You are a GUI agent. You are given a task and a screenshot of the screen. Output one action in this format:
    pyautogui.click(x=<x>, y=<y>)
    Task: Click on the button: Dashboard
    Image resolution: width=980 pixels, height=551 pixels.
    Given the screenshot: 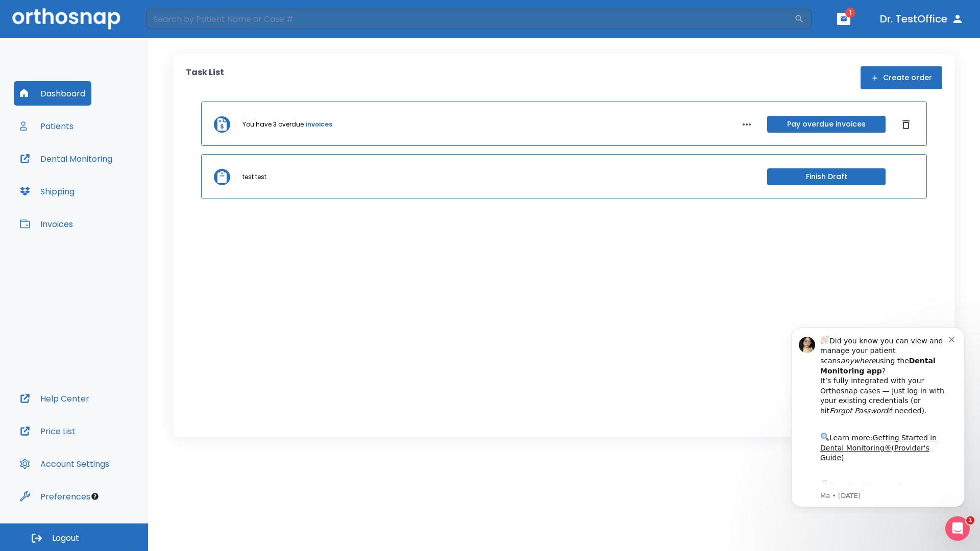 What is the action you would take?
    pyautogui.click(x=53, y=94)
    